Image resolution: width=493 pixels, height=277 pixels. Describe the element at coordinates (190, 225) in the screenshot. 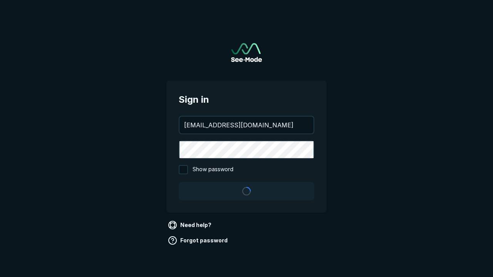

I see `a: Need help?` at that location.